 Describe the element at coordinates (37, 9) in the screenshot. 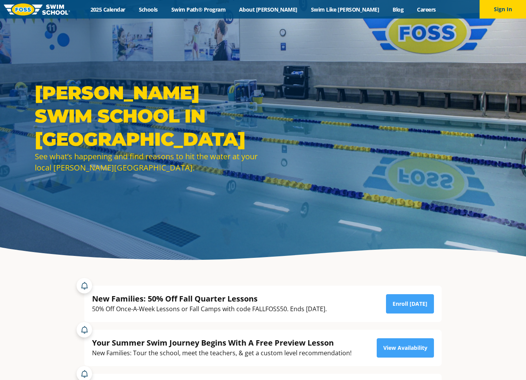

I see `img: FOSS Swim School Logo` at that location.